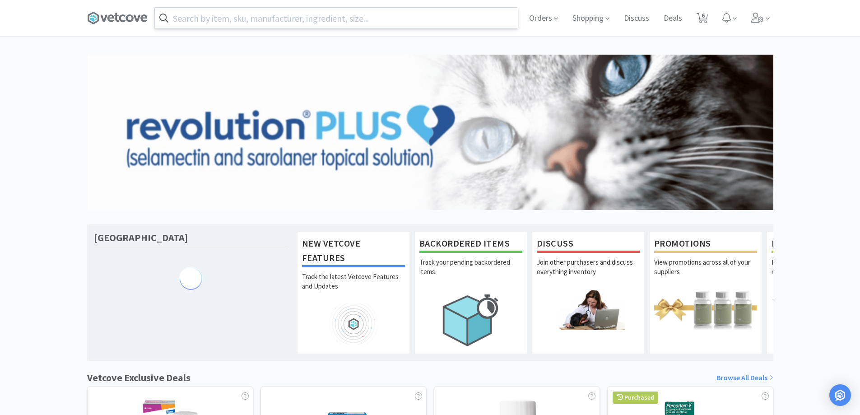  I want to click on img: hero_feature_roadmap.png, so click(353, 324).